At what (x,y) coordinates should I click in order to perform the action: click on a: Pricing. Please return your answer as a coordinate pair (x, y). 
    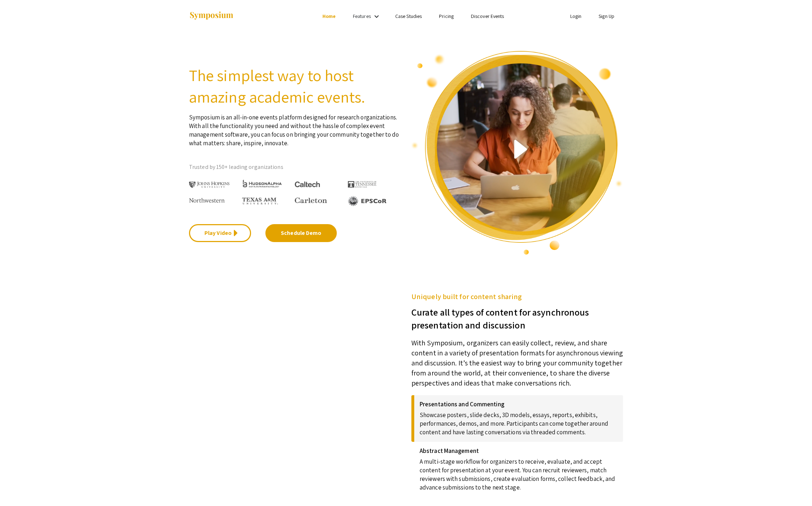
    Looking at the image, I should click on (446, 16).